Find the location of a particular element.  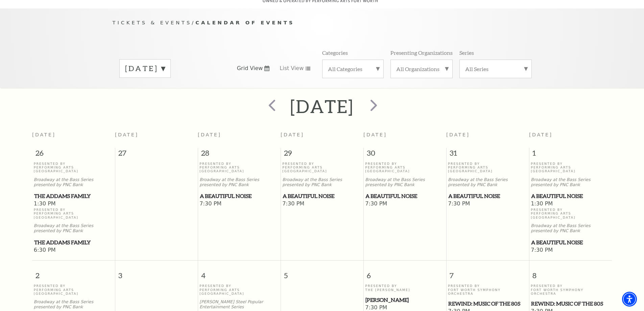

span: Tickets & Events is located at coordinates (152, 23).